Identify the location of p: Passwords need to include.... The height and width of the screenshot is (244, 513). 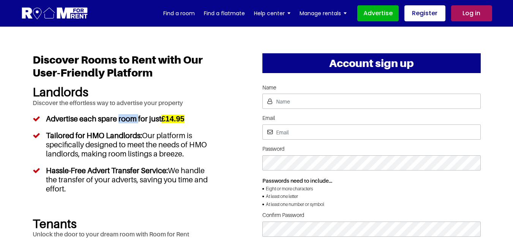
(372, 180).